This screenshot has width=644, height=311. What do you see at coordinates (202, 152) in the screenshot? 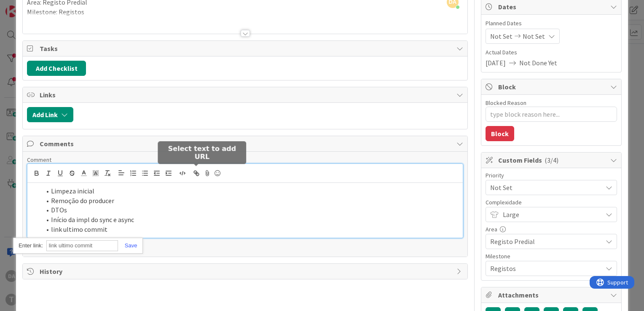
I see `h5: Select text to add URL` at bounding box center [202, 152].